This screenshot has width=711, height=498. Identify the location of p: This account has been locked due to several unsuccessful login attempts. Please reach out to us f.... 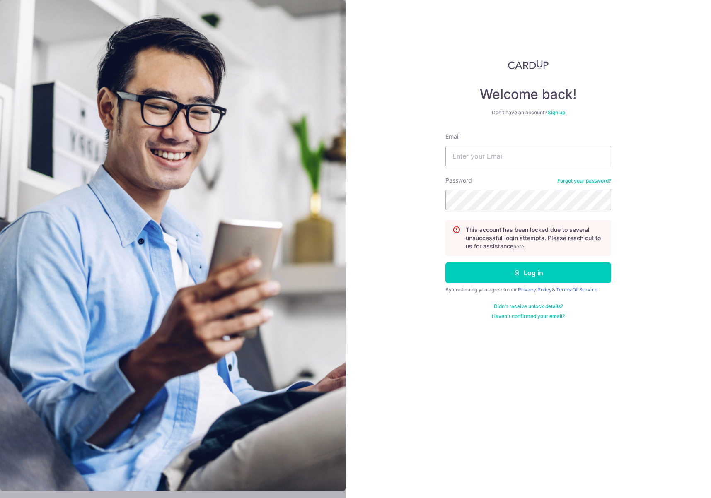
(535, 238).